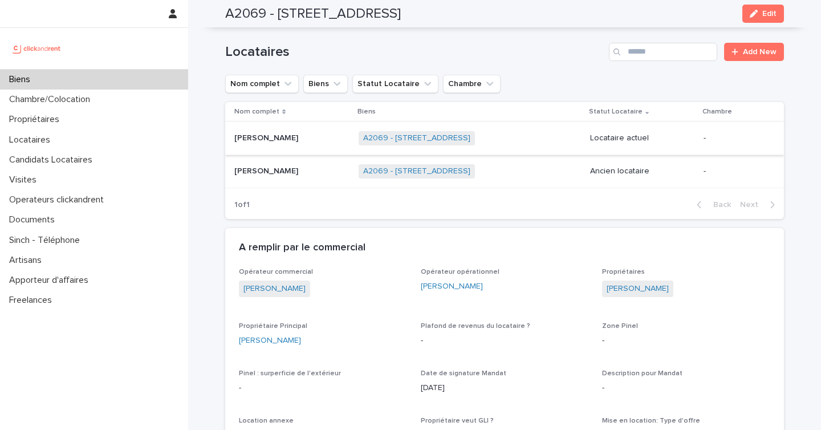 The height and width of the screenshot is (430, 821). Describe the element at coordinates (326, 84) in the screenshot. I see `button: Biens` at that location.